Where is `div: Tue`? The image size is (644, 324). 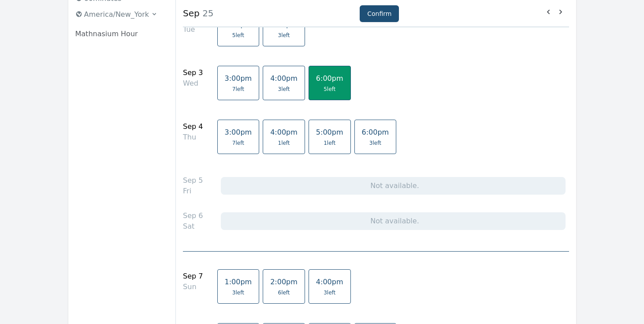 div: Tue is located at coordinates (193, 30).